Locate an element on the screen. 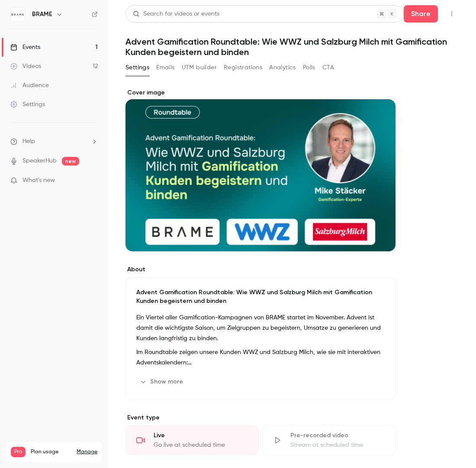 Image resolution: width=476 pixels, height=468 pixels. p: Im Roundtable zeigen unsere Kunden WWZ und Salzburg Milch, wie sie mit interaktiven Adventskalend... is located at coordinates (261, 358).